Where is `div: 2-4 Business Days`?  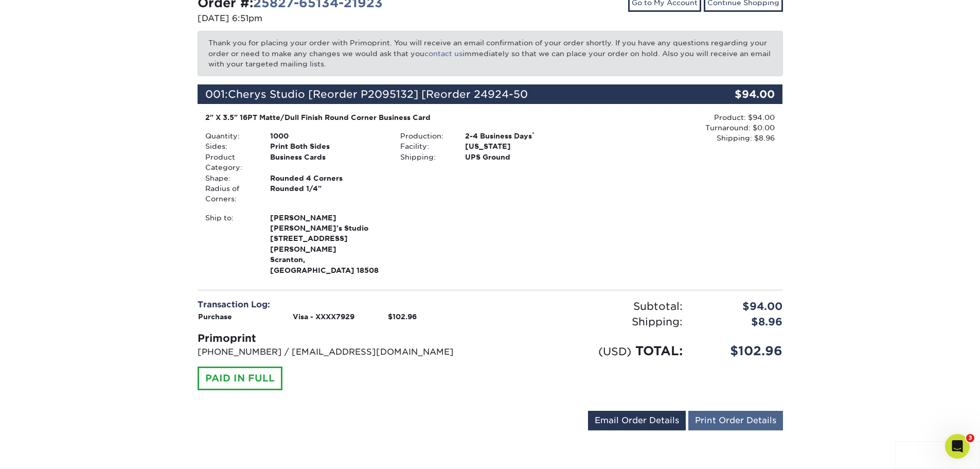
div: 2-4 Business Days is located at coordinates (522, 136).